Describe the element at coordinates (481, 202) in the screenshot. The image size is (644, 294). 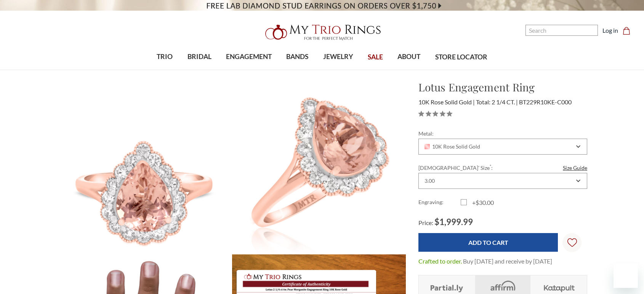
I see `label: +$30.00` at that location.